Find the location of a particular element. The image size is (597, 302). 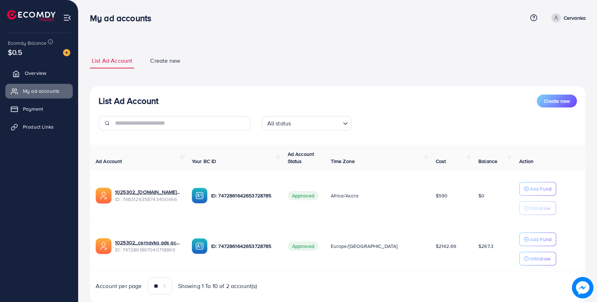

a: Product Links is located at coordinates (39, 127).